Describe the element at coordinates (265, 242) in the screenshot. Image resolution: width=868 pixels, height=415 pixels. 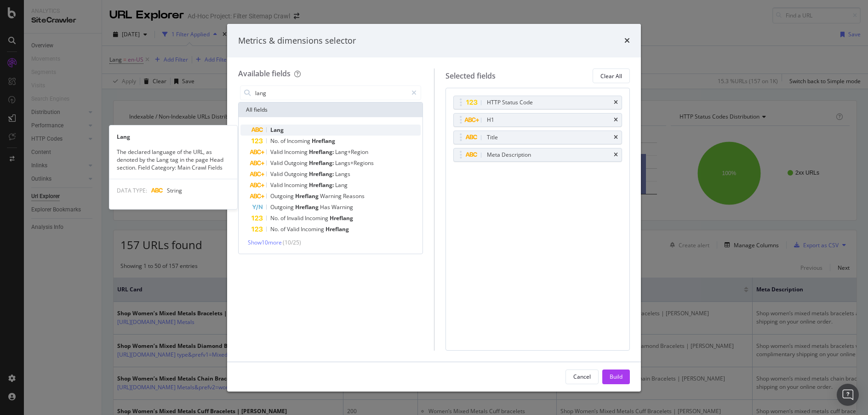
I see `span: Show 10 more` at that location.